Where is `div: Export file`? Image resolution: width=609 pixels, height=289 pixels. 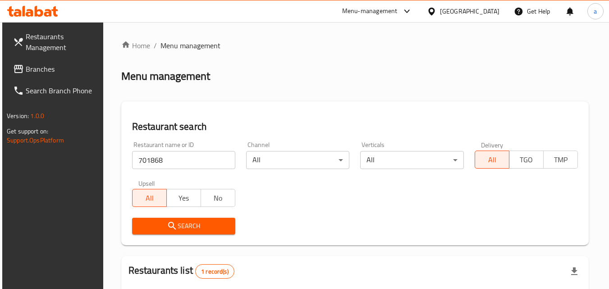
div: Export file is located at coordinates (574, 271).